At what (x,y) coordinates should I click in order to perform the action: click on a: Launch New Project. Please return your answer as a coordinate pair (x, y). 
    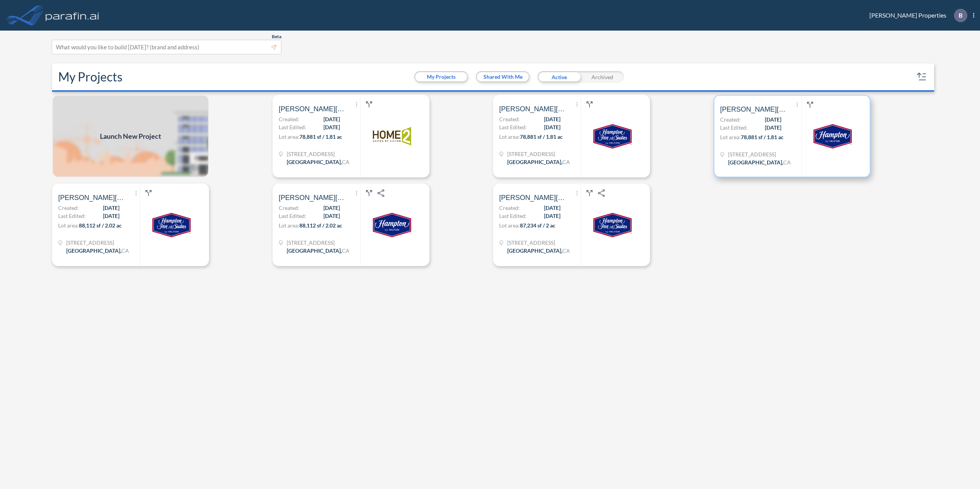
    Looking at the image, I should click on (131, 136).